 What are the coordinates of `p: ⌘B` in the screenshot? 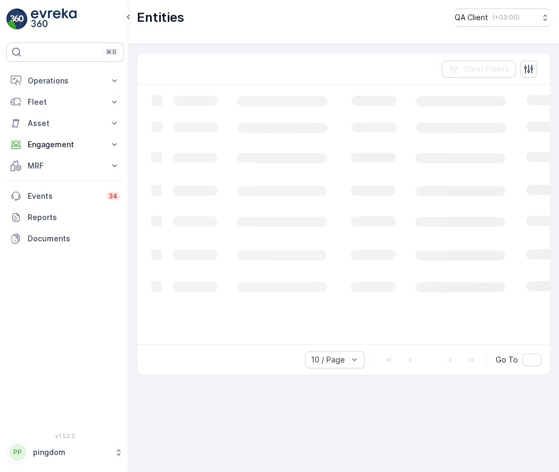 It's located at (111, 52).